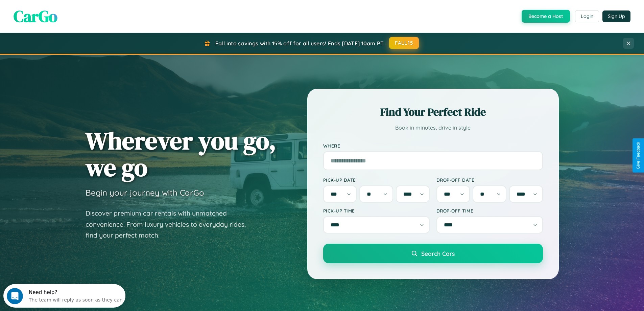 This screenshot has width=644, height=311. Describe the element at coordinates (433, 145) in the screenshot. I see `label: Where` at that location.